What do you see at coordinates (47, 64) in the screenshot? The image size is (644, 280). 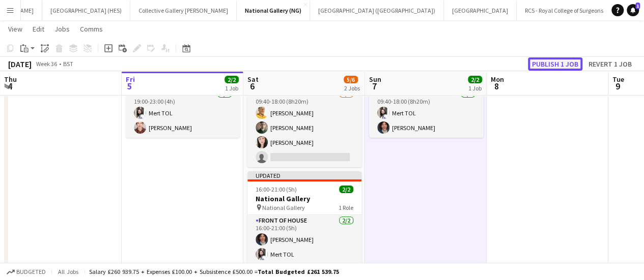 I see `span: Week 36` at bounding box center [47, 64].